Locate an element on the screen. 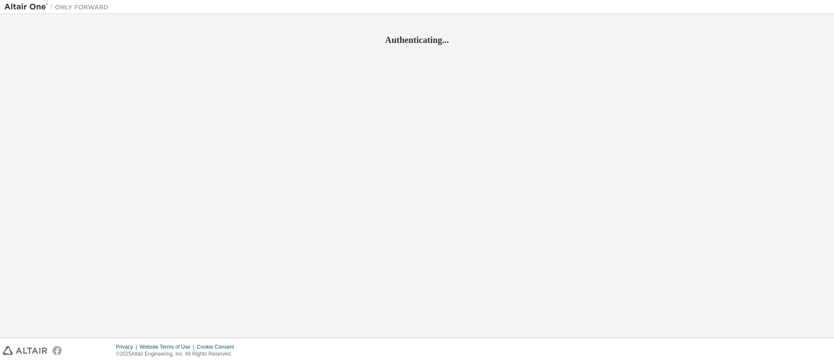  img: facebook.svg is located at coordinates (57, 351).